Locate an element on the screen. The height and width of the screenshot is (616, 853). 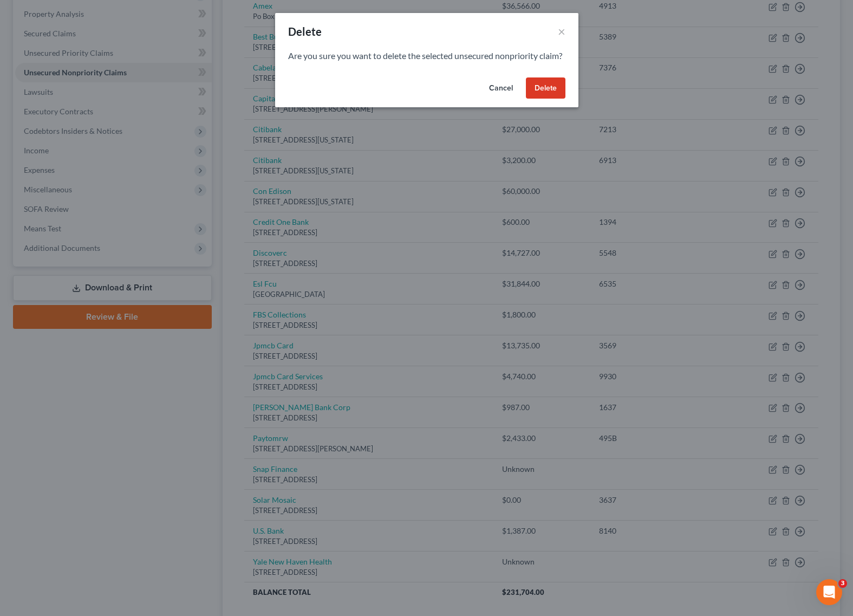
span: 3 is located at coordinates (843, 584).